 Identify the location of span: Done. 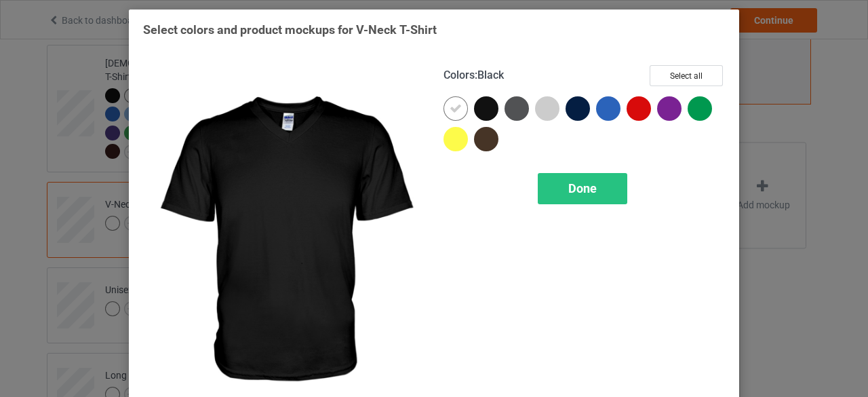
(582, 188).